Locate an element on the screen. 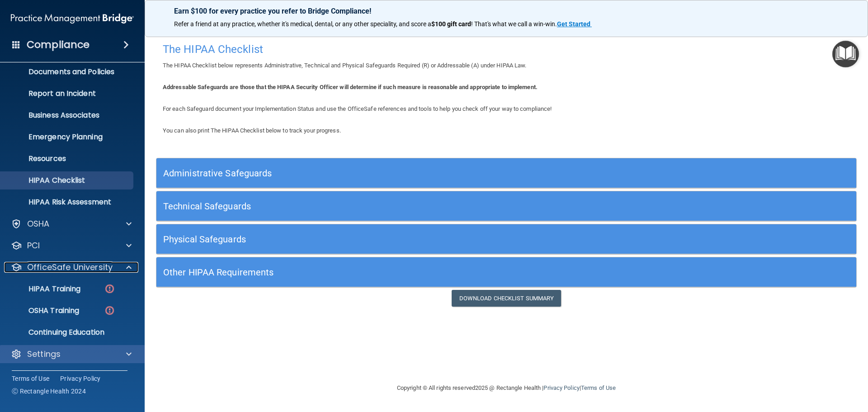 The image size is (868, 412). strong: $100 gift card is located at coordinates (451, 24).